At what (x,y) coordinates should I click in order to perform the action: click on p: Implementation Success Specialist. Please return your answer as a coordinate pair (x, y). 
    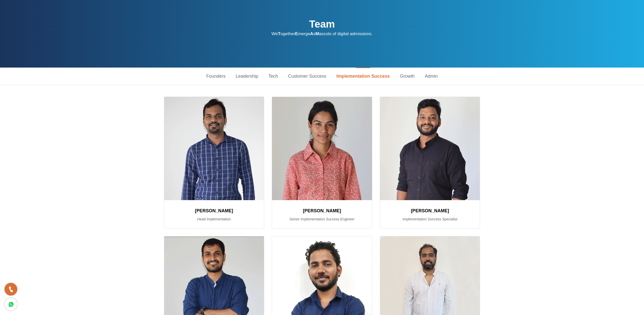
    Looking at the image, I should click on (430, 219).